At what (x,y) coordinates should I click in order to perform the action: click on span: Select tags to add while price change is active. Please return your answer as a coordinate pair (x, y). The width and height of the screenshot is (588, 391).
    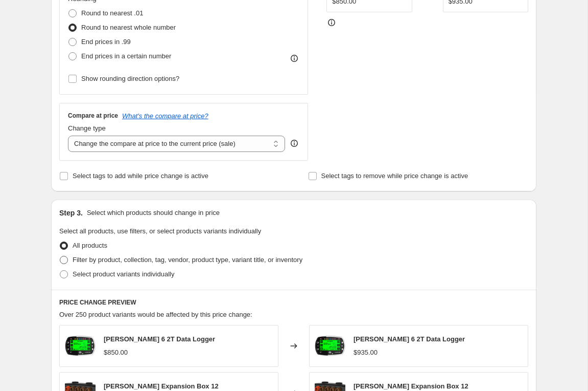
    Looking at the image, I should click on (140, 176).